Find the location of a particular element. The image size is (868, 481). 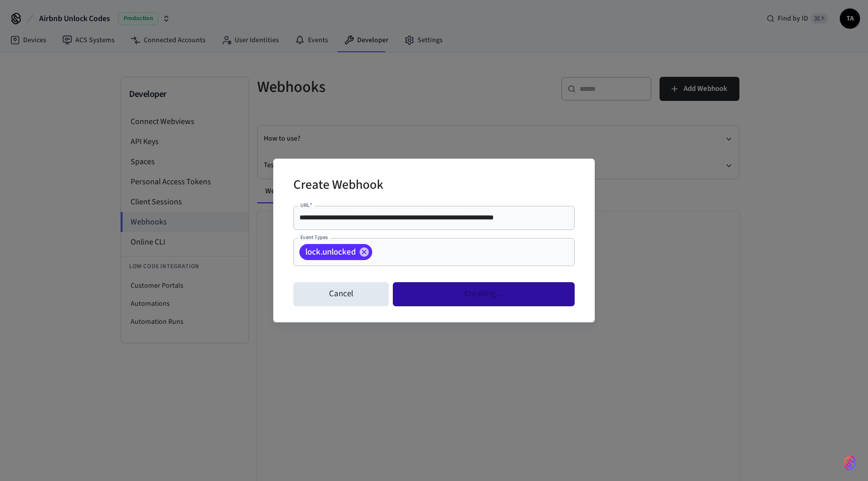

div: lock.unlocked is located at coordinates (336, 252).